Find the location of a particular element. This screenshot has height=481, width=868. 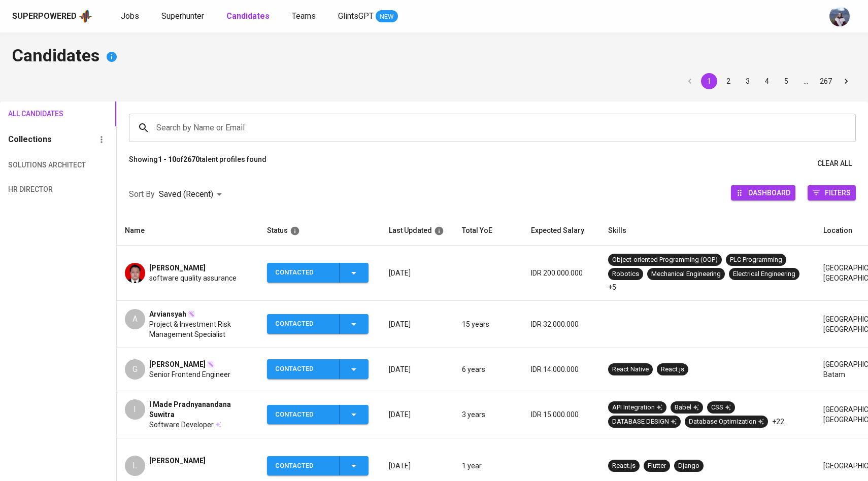

img: 53e122cb-da24-4fdb-a582-8c36b8185be1.jpg is located at coordinates (135, 273).